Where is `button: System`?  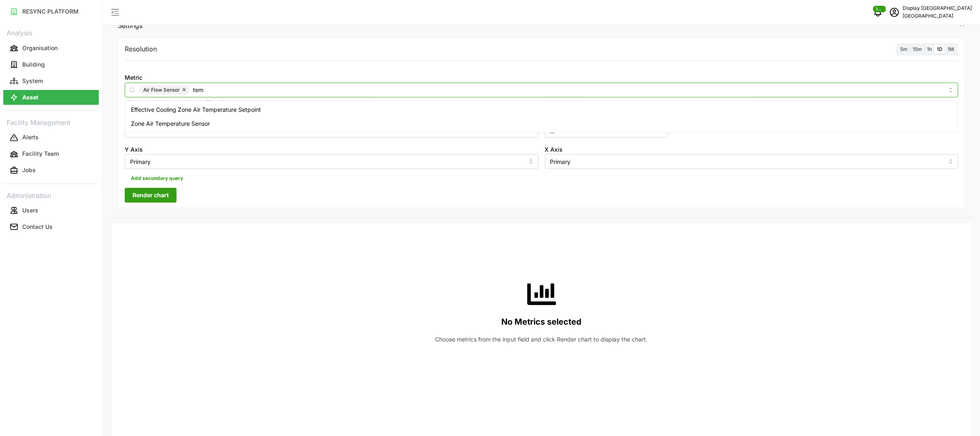
button: System is located at coordinates (51, 81).